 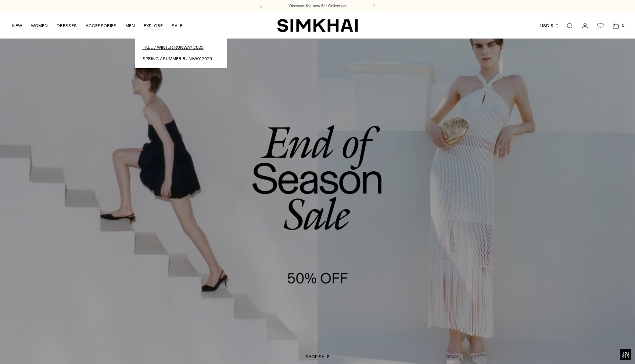 What do you see at coordinates (318, 6) in the screenshot?
I see `h3: Discover the new Fall Collection` at bounding box center [318, 6].